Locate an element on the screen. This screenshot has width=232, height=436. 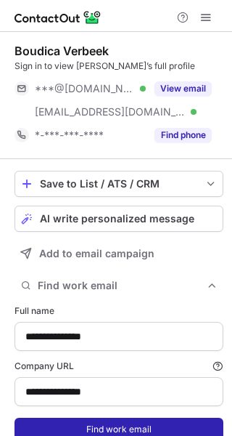
span: Find work email is located at coordinates (122, 285).